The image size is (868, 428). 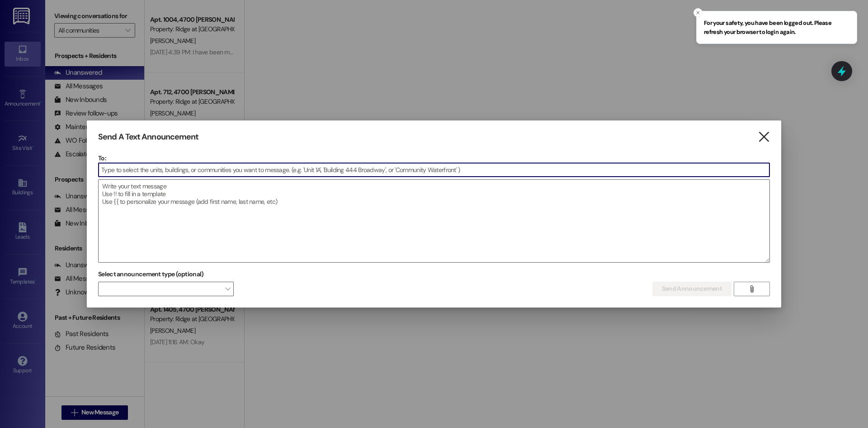 What do you see at coordinates (434, 158) in the screenshot?
I see `p: To:` at bounding box center [434, 158].